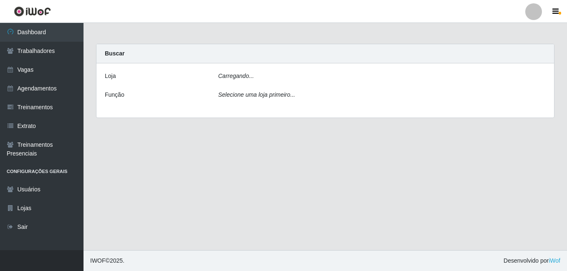 This screenshot has height=271, width=567. I want to click on span: © 2025 ., so click(107, 261).